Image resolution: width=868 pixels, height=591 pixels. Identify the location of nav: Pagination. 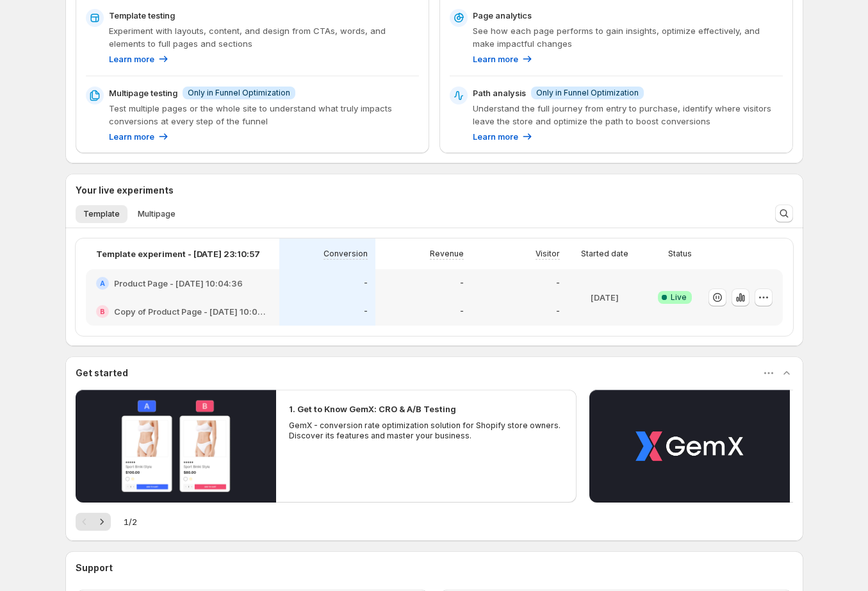
(93, 522).